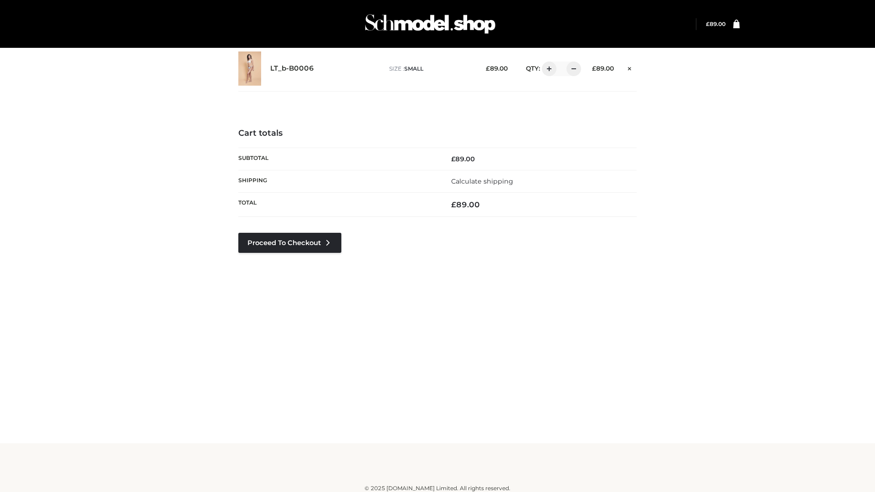 This screenshot has height=492, width=875. What do you see at coordinates (630, 67) in the screenshot?
I see `a: Remove this item` at bounding box center [630, 67].